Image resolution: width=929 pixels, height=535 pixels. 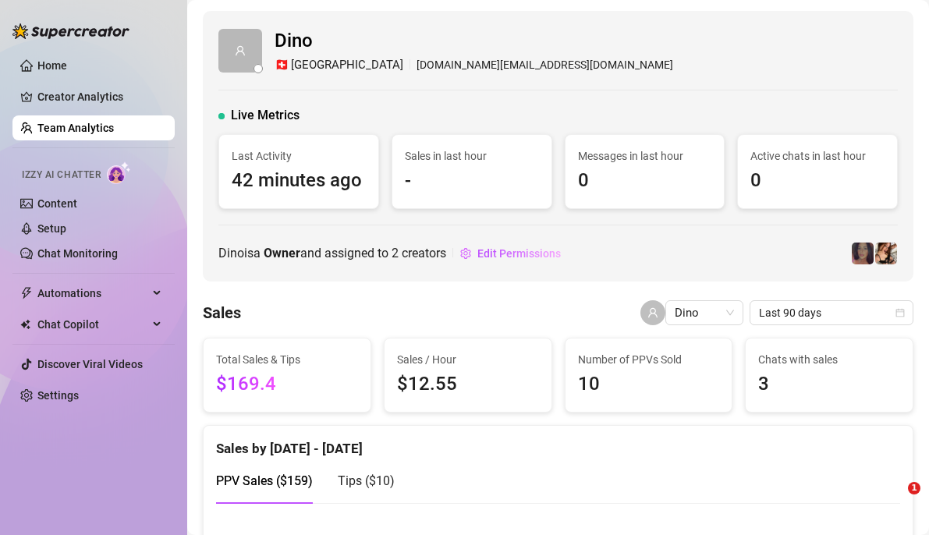 I want to click on span: setting, so click(x=466, y=254).